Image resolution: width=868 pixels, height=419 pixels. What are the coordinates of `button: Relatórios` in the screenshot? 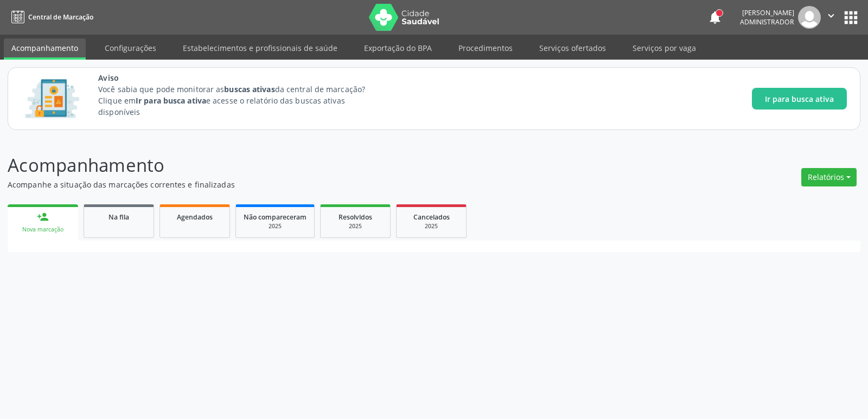 It's located at (829, 177).